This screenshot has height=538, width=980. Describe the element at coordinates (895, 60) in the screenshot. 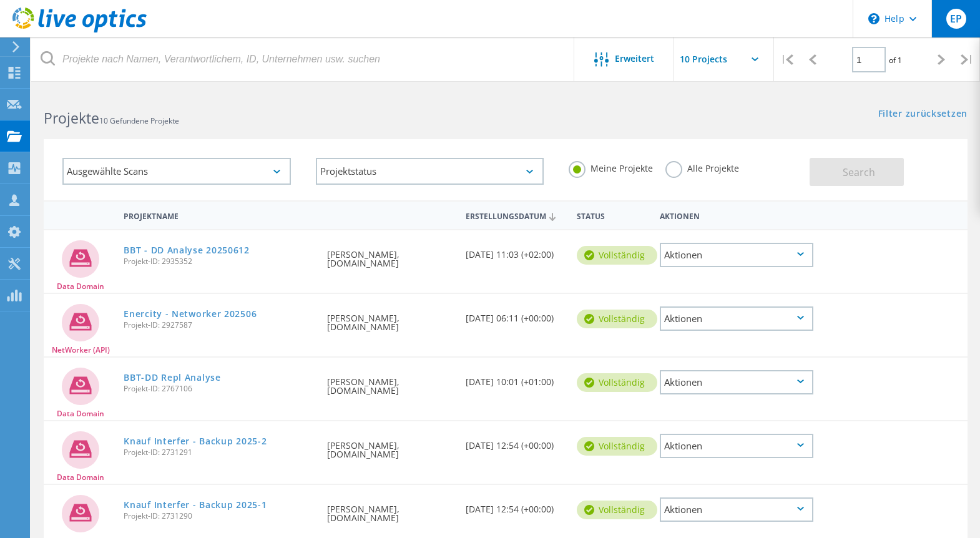

I see `span: of 1` at that location.